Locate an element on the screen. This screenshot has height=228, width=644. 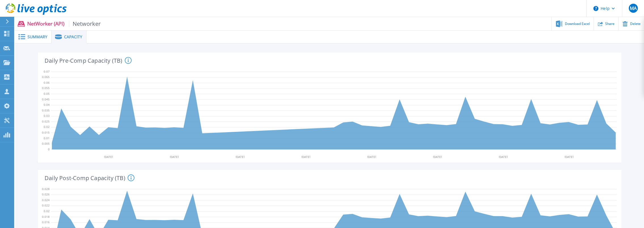
span: Summary is located at coordinates (37, 37).